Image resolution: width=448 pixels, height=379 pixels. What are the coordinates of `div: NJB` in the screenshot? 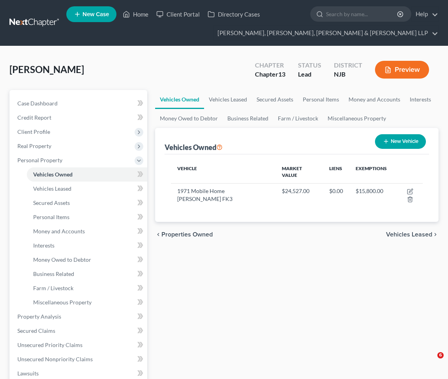 It's located at (348, 74).